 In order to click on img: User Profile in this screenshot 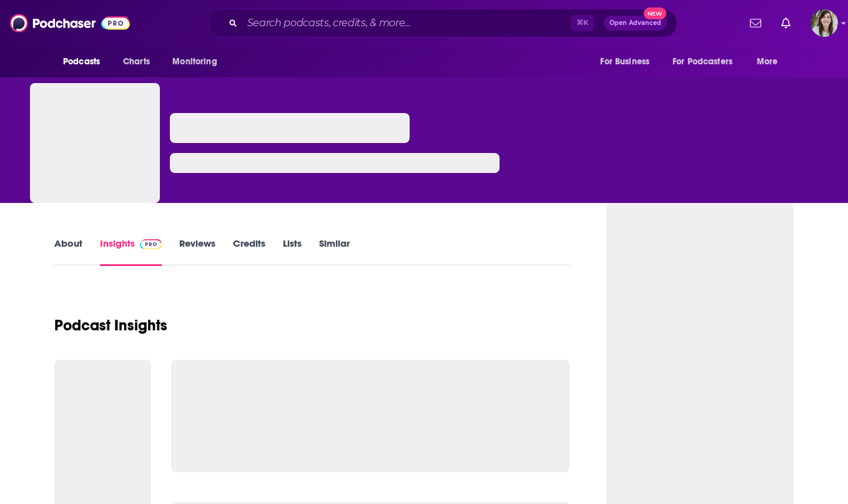, I will do `click(825, 23)`.